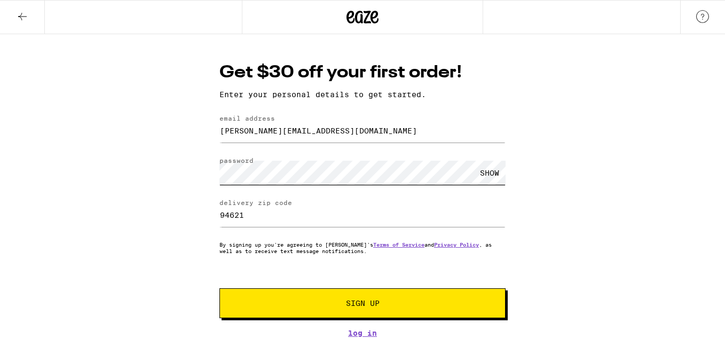 The width and height of the screenshot is (725, 347). I want to click on input: delivery zip code, so click(362, 215).